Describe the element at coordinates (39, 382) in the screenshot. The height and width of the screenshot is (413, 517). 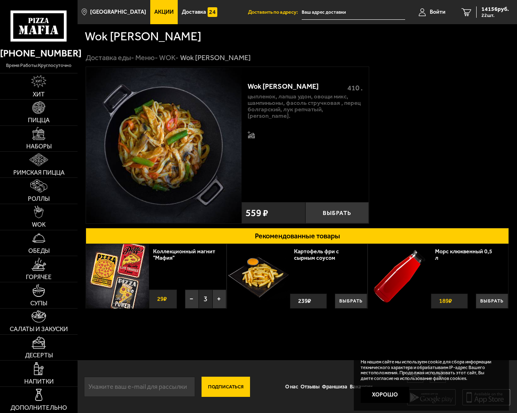
I see `span: Напитки` at that location.